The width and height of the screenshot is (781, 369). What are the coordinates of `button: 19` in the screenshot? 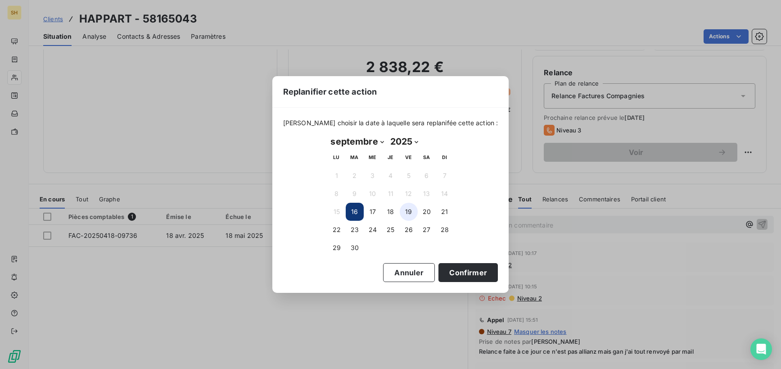 It's located at (409, 212).